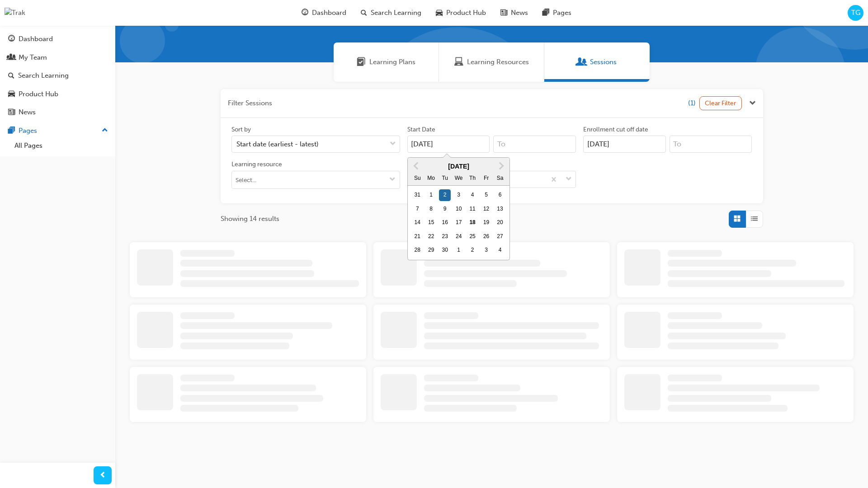 This screenshot has width=868, height=488. What do you see at coordinates (500, 195) in the screenshot?
I see `div: Choose Saturday, September 6th, 2025` at bounding box center [500, 195].